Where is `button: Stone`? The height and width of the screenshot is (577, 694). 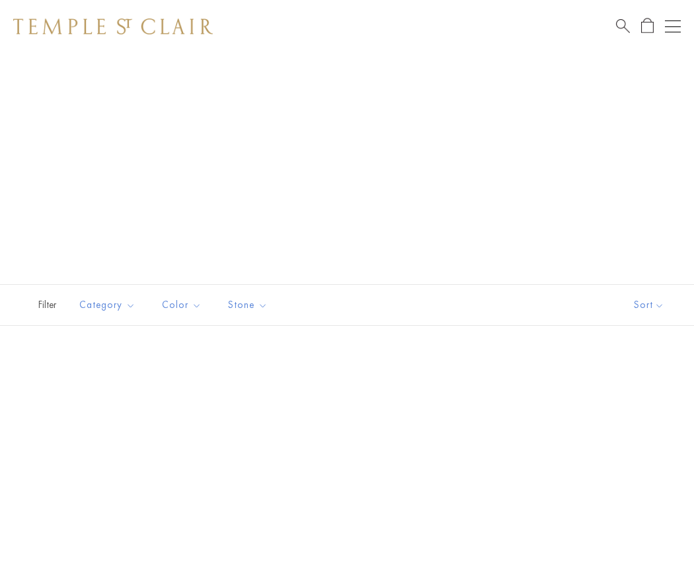 button: Stone is located at coordinates (248, 305).